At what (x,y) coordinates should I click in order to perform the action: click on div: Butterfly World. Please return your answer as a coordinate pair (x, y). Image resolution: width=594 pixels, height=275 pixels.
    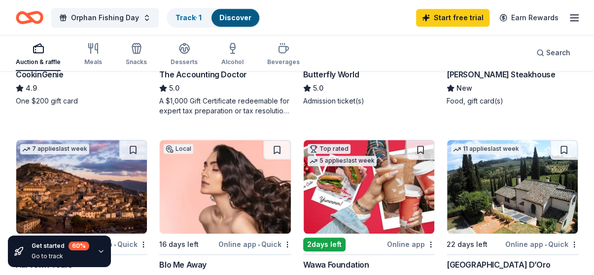
    Looking at the image, I should click on (331, 74).